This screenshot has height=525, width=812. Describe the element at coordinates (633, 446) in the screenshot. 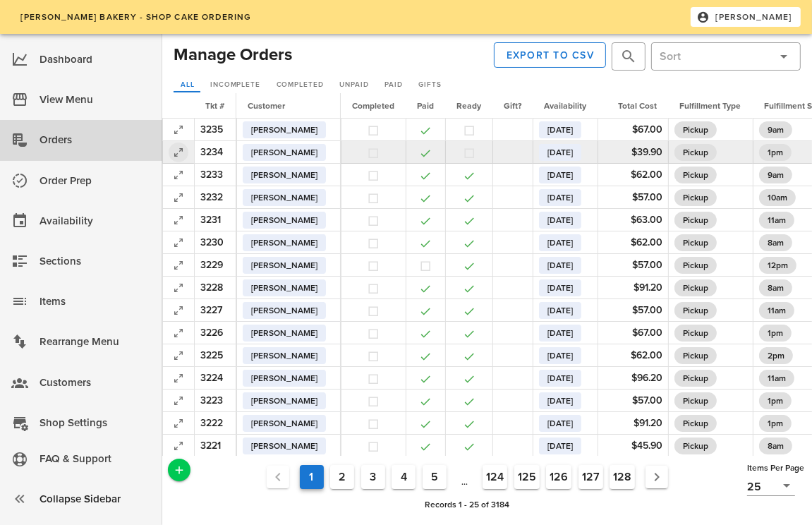

I see `td: $45.90` at that location.